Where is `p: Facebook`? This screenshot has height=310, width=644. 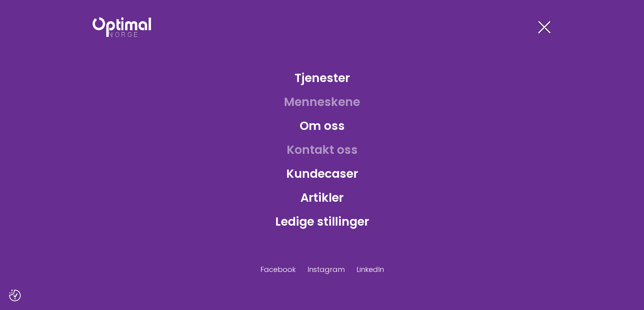
p: Facebook is located at coordinates (278, 269).